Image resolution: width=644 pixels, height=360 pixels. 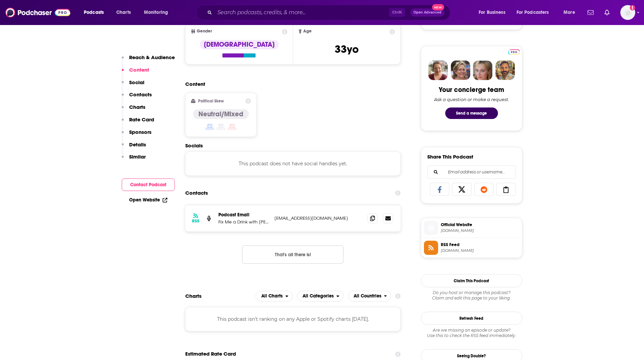 What do you see at coordinates (137, 97) in the screenshot?
I see `button: Contacts` at bounding box center [137, 97].